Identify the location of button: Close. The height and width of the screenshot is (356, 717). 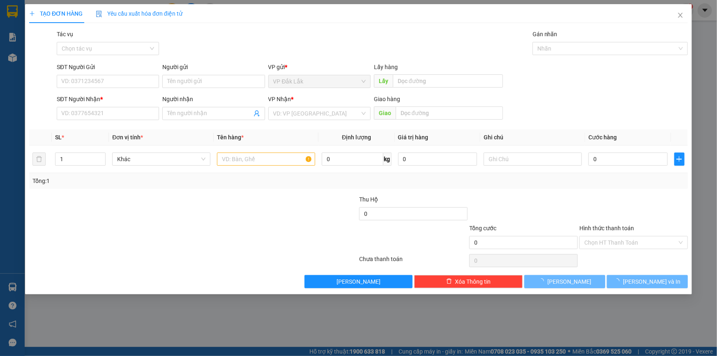
(681, 16).